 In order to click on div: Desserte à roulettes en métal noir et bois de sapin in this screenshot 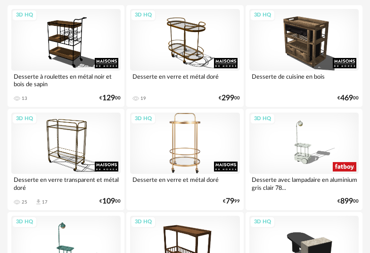, I will do `click(66, 80)`.